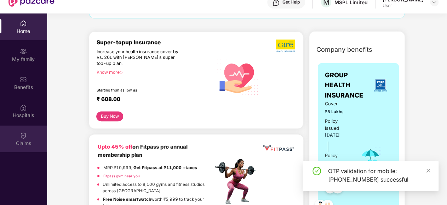 This screenshot has height=205, width=447. I want to click on span: GROUP HEALTH INSURANCE, so click(347, 85).